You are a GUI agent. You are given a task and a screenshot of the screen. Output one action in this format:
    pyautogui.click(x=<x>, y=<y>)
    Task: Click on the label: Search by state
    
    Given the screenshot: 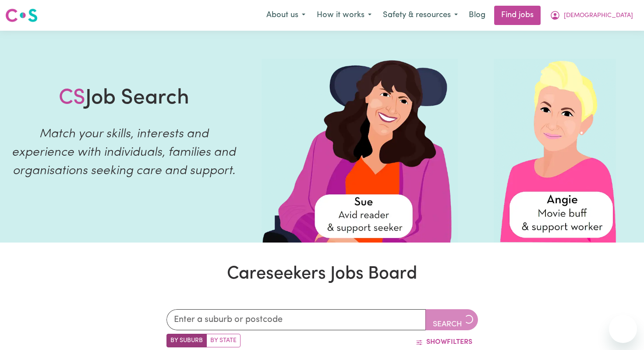 What is the action you would take?
    pyautogui.click(x=224, y=340)
    